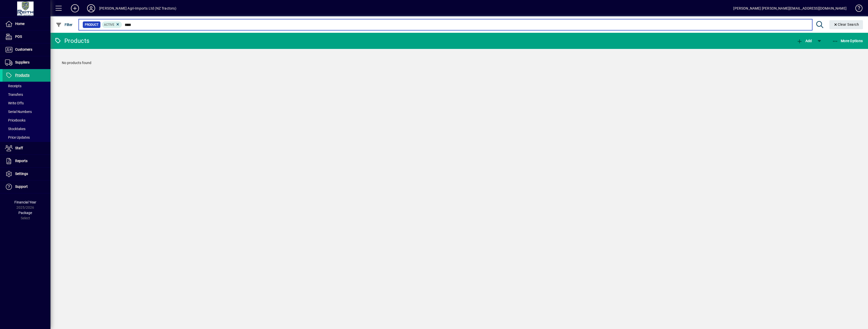 The width and height of the screenshot is (868, 329). Describe the element at coordinates (27, 148) in the screenshot. I see `a: Staff` at that location.